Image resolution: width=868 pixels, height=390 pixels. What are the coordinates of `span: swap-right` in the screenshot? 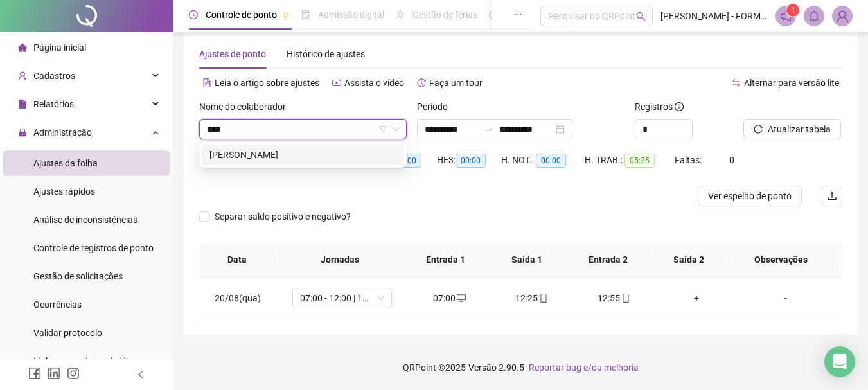 It's located at (489, 129).